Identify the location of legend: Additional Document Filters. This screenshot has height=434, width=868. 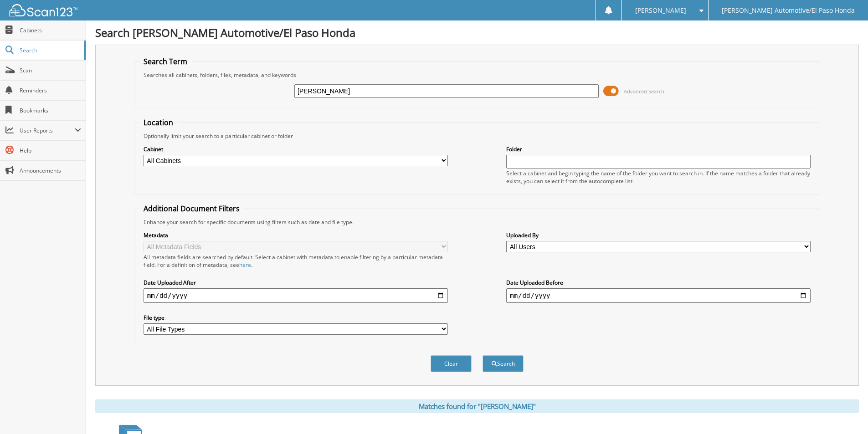
(191, 209).